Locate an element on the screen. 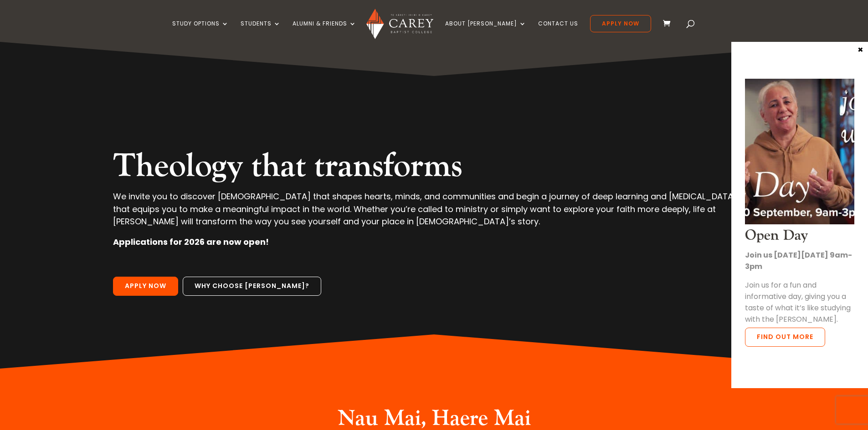 The width and height of the screenshot is (868, 430). a: Study Options is located at coordinates (201, 31).